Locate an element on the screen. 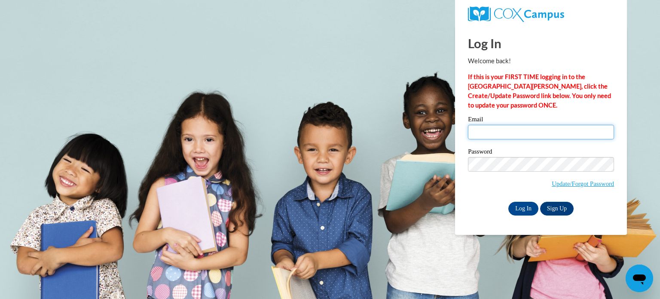 The image size is (660, 299). a: Sign Up is located at coordinates (557, 208).